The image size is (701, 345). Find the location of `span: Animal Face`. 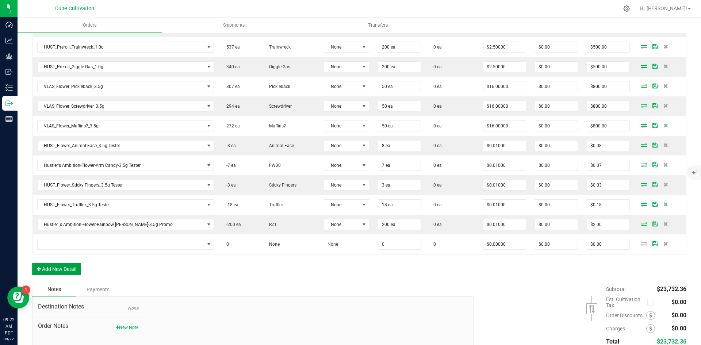

span: Animal Face is located at coordinates (280, 146).